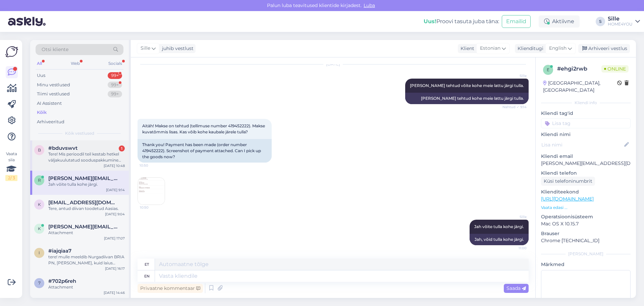 The height and width of the screenshot is (306, 644). What do you see at coordinates (615, 69) in the screenshot?
I see `span: Online` at bounding box center [615, 69].